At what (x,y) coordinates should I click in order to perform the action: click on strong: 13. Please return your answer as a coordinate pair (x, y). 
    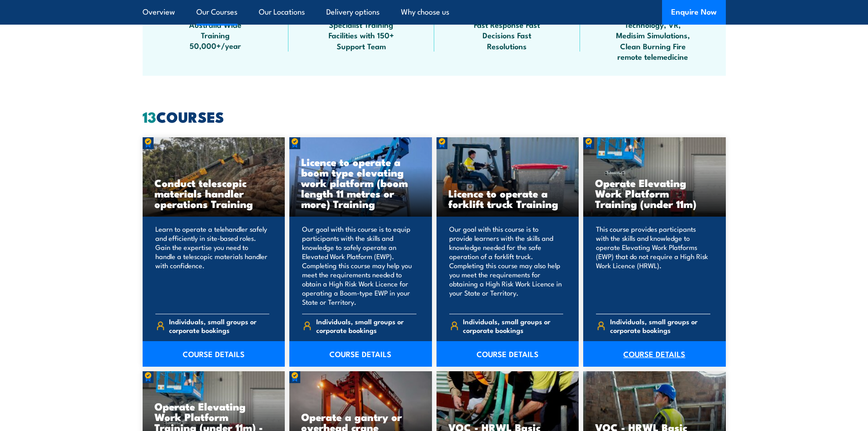
    Looking at the image, I should click on (150, 116).